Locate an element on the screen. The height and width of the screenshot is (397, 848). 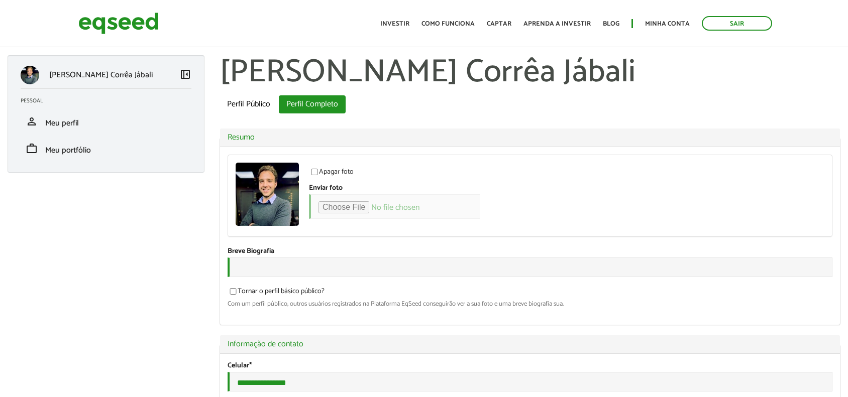
img: EqSeed is located at coordinates (118, 23).